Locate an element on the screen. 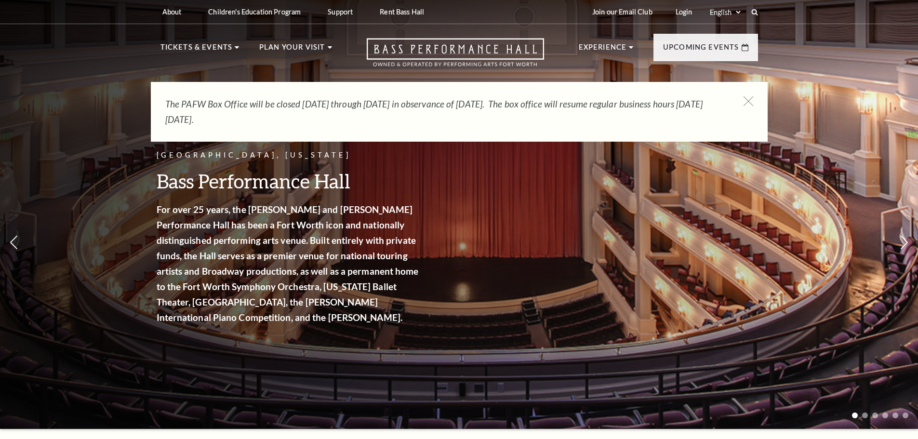 This screenshot has width=918, height=439. p: Plan Your Visit is located at coordinates (292, 50).